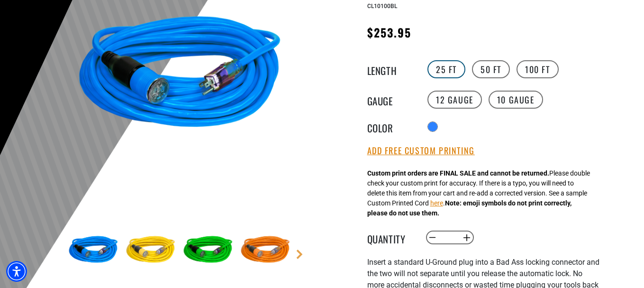 The width and height of the screenshot is (644, 288). What do you see at coordinates (391, 238) in the screenshot?
I see `label: Quantity` at bounding box center [391, 238].